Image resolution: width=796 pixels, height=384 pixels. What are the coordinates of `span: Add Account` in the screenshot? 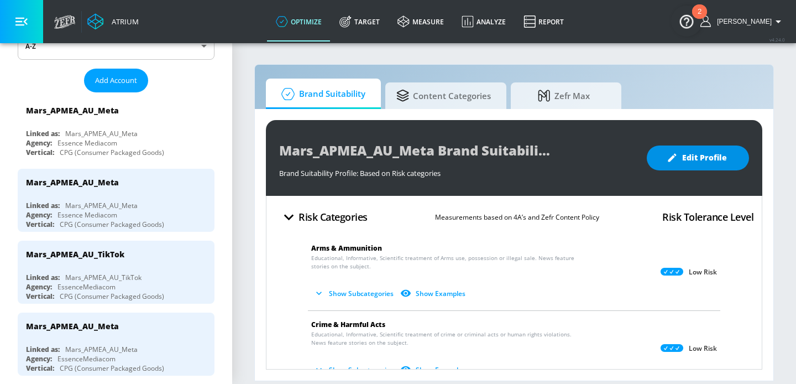 It's located at (116, 80).